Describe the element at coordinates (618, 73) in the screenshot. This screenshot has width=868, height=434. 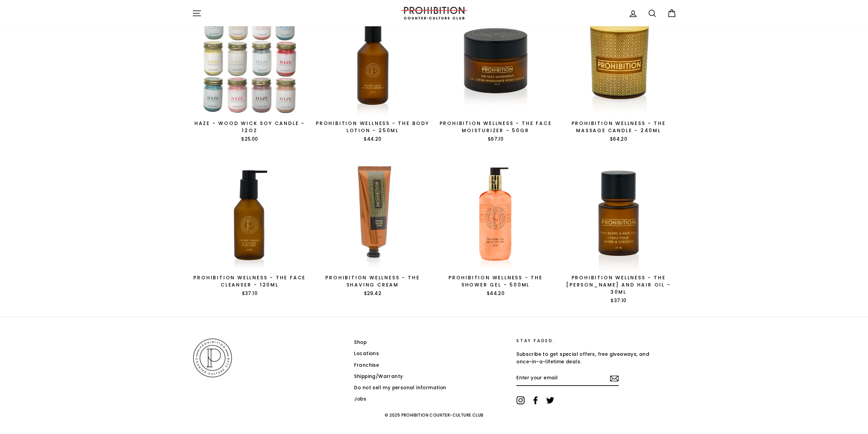
I see `a: Prohibition Wellness - The Massage Candle - 240ML$64.20` at that location.